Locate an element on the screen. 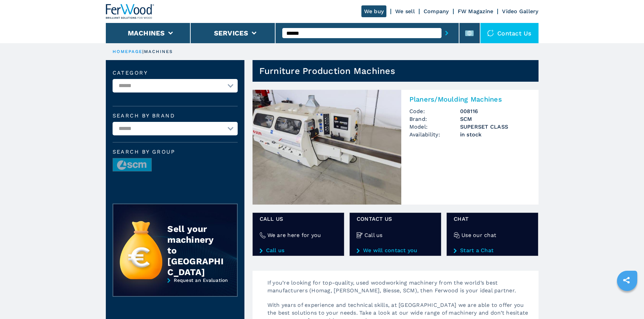 This screenshot has width=644, height=319. img: Planers/Moulding Machines SCM SUPERSET CLASS is located at coordinates (327, 147).